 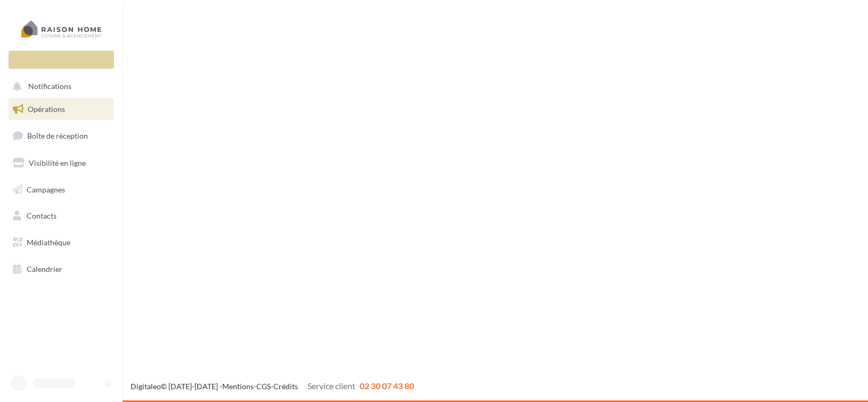 I want to click on div: Nouvelle campagne, so click(x=61, y=60).